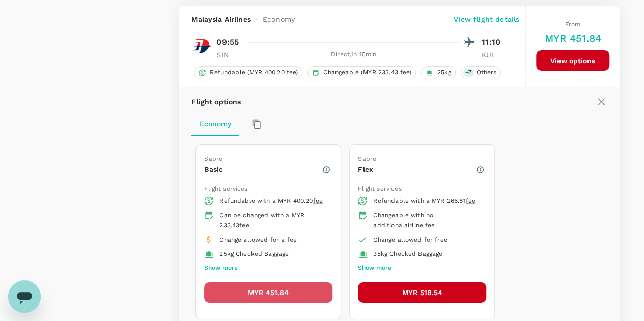 This screenshot has height=321, width=644. Describe the element at coordinates (216, 124) in the screenshot. I see `button: Economy` at that location.